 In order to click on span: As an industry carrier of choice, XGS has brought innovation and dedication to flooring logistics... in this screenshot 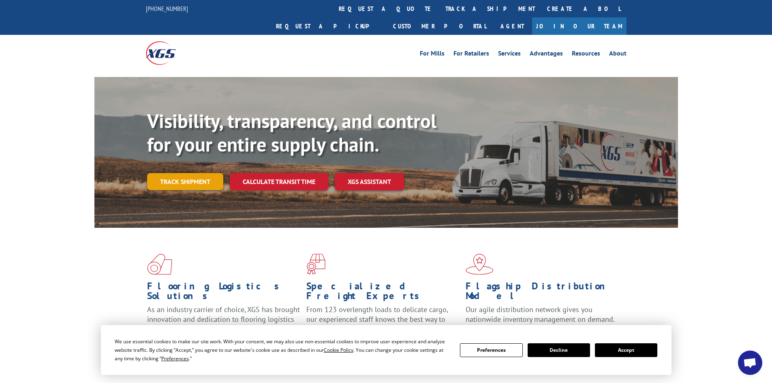, I will do `click(223, 319)`.